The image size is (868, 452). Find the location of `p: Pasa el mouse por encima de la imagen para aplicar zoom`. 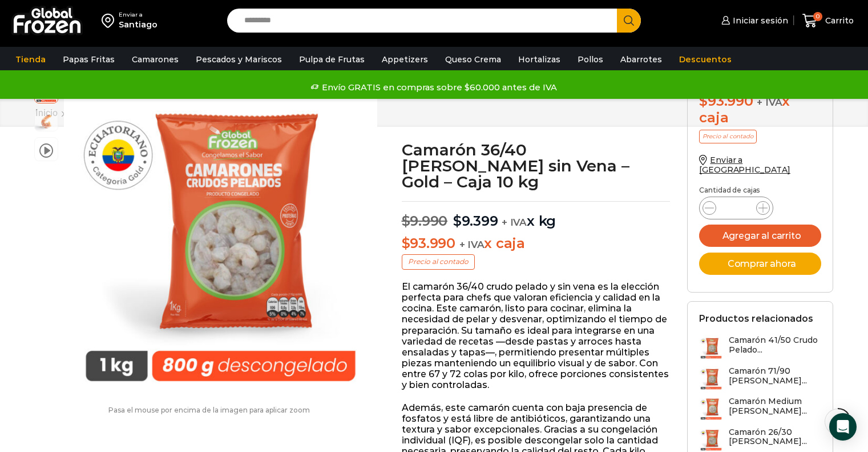

p: Pasa el mouse por encima de la imagen para aplicar zoom is located at coordinates (209, 411).